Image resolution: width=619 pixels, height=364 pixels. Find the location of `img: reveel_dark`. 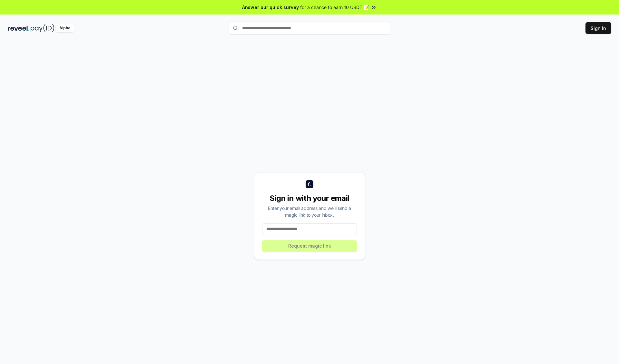

img: reveel_dark is located at coordinates (18, 28).